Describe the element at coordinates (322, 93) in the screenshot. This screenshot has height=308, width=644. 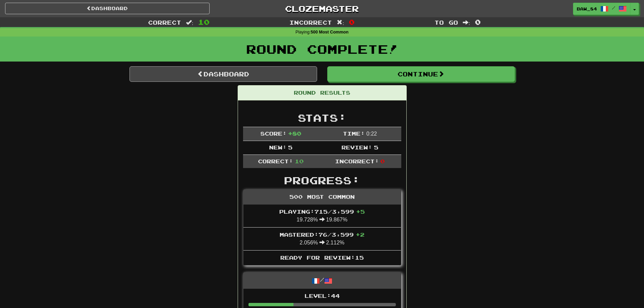
I see `div: Round Results` at that location.